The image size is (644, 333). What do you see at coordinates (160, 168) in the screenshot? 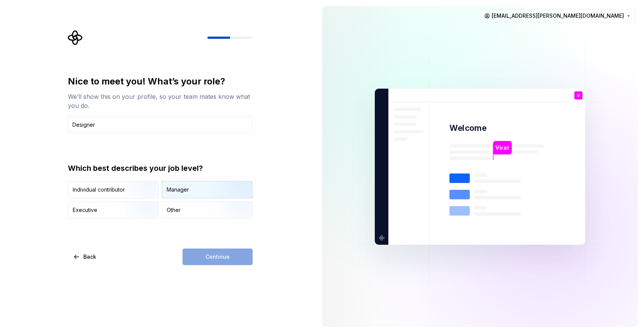
I see `div: Which best describes your job level?` at bounding box center [160, 168].